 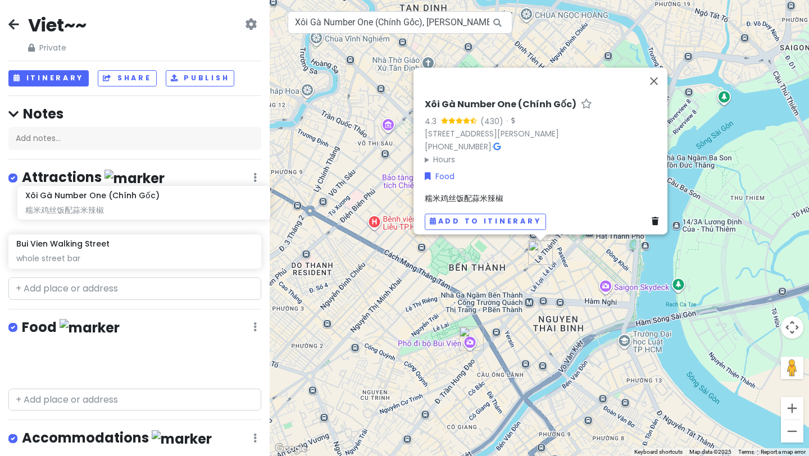 What do you see at coordinates (400, 22) in the screenshot?
I see `input: Search a place` at bounding box center [400, 22].